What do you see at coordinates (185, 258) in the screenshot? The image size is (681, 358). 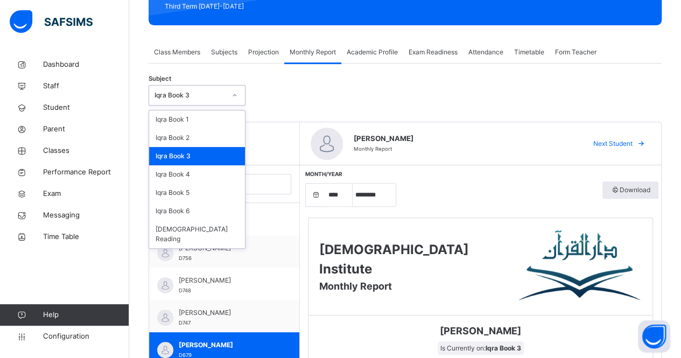 I see `span: D756` at bounding box center [185, 258].